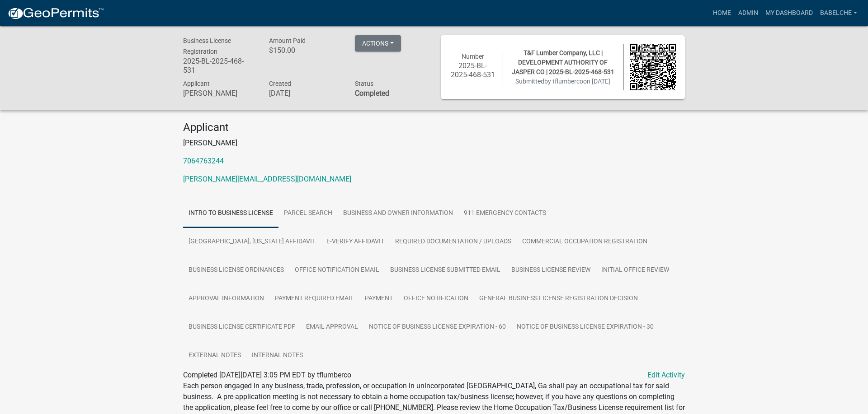 This screenshot has width=868, height=414. Describe the element at coordinates (563, 63) in the screenshot. I see `span: T&F Lumber Company, LLC | DEVELOPMENT AUTHORITY OF JASPER CO | 2025-BL-2025-468-531` at that location.